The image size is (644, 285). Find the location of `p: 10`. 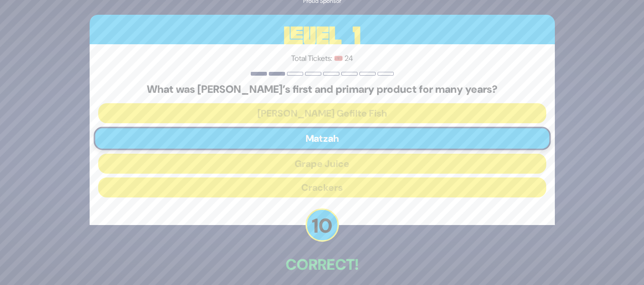

p: 10 is located at coordinates (322, 225).